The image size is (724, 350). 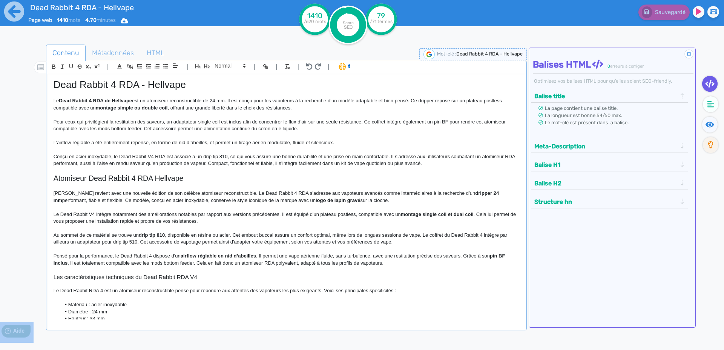 What do you see at coordinates (63, 20) in the screenshot?
I see `b: 1410` at bounding box center [63, 20].